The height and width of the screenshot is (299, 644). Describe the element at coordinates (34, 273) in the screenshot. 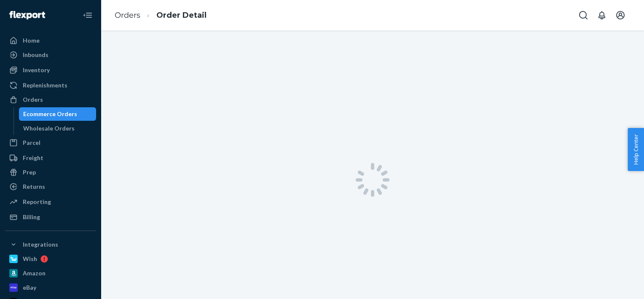

I see `div: Amazon` at that location.